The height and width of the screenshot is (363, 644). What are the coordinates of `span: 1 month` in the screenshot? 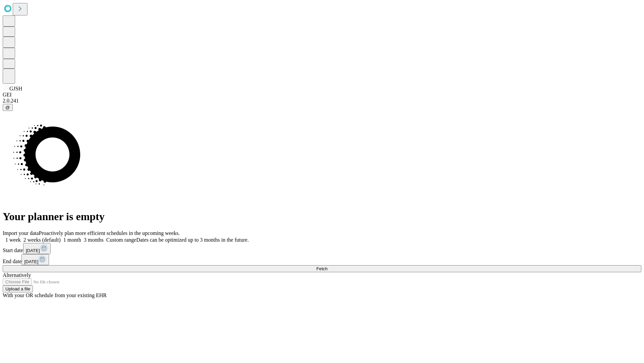 It's located at (72, 240).